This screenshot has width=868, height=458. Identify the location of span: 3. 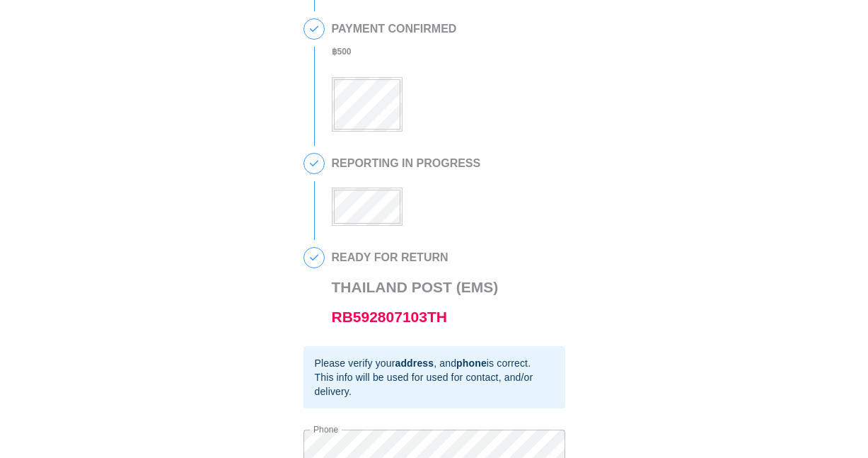
(314, 164).